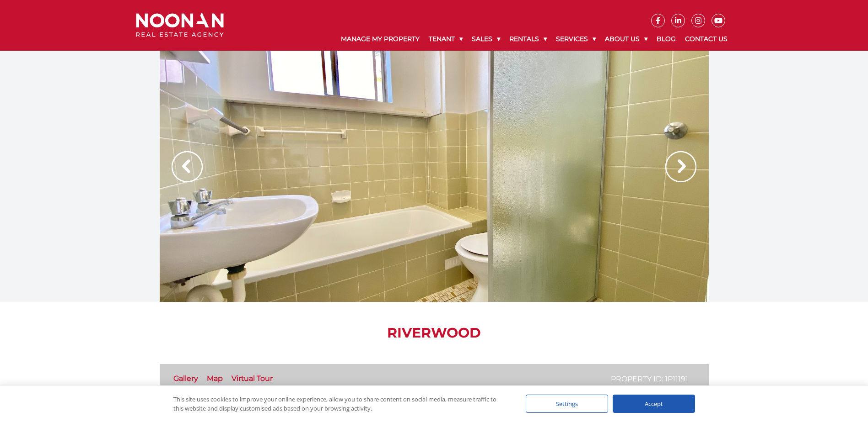 This screenshot has width=868, height=422. What do you see at coordinates (653, 404) in the screenshot?
I see `div: Accept` at bounding box center [653, 404].